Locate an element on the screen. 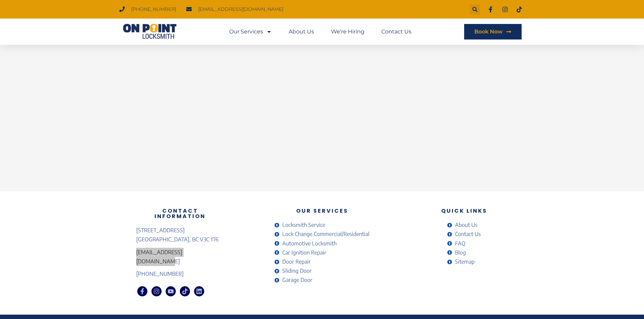 This screenshot has height=319, width=644. a: Door Repair is located at coordinates (322, 262).